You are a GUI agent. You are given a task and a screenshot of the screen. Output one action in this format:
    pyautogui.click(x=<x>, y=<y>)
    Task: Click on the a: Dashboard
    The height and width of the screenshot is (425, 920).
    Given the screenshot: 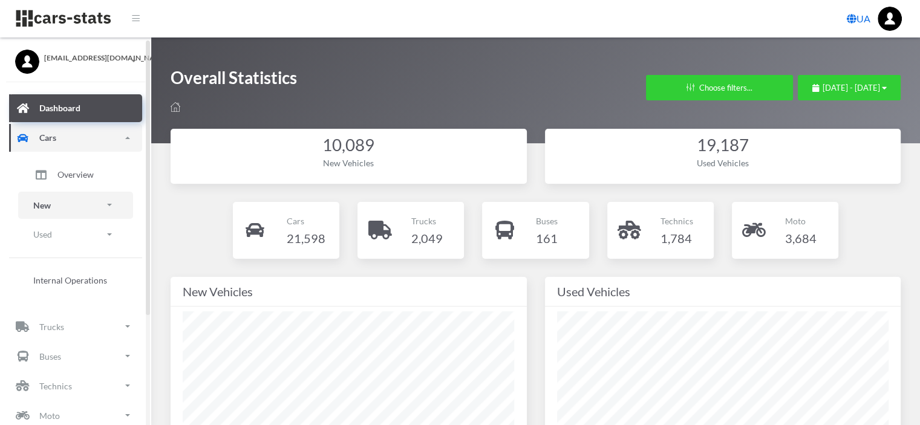 What is the action you would take?
    pyautogui.click(x=76, y=108)
    